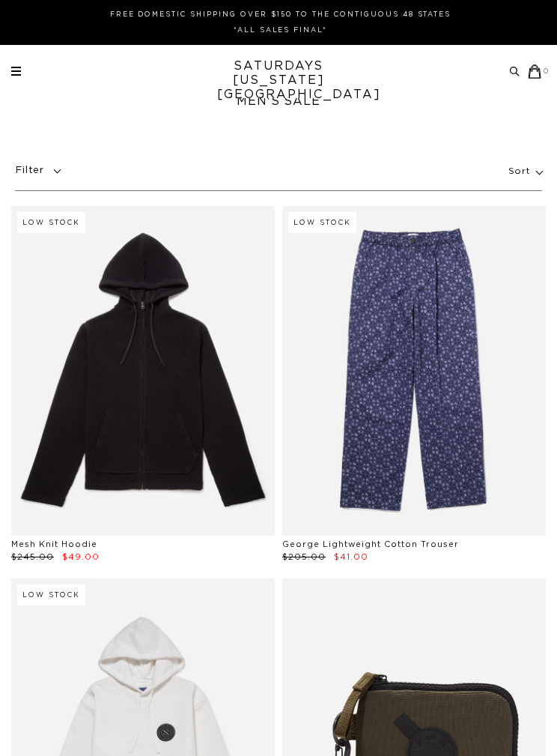  What do you see at coordinates (54, 544) in the screenshot?
I see `a: Mesh Knit Hoodie` at bounding box center [54, 544].